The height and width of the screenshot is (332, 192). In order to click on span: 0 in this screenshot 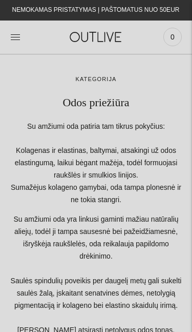, I will do `click(173, 37)`.